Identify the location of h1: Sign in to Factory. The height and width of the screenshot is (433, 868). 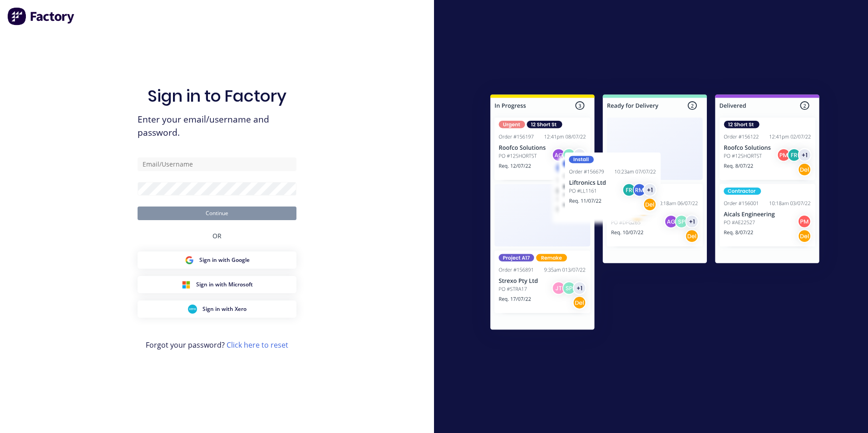
(217, 95).